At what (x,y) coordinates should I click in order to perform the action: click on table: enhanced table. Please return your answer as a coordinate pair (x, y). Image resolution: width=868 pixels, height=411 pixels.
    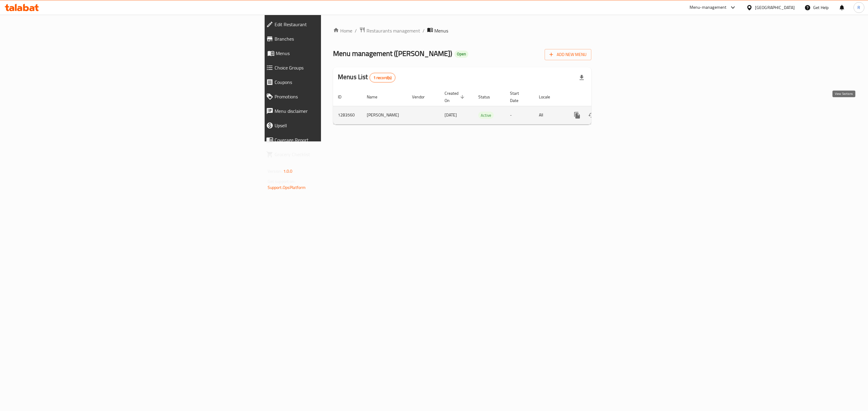
    Looking at the image, I should click on (483, 106).